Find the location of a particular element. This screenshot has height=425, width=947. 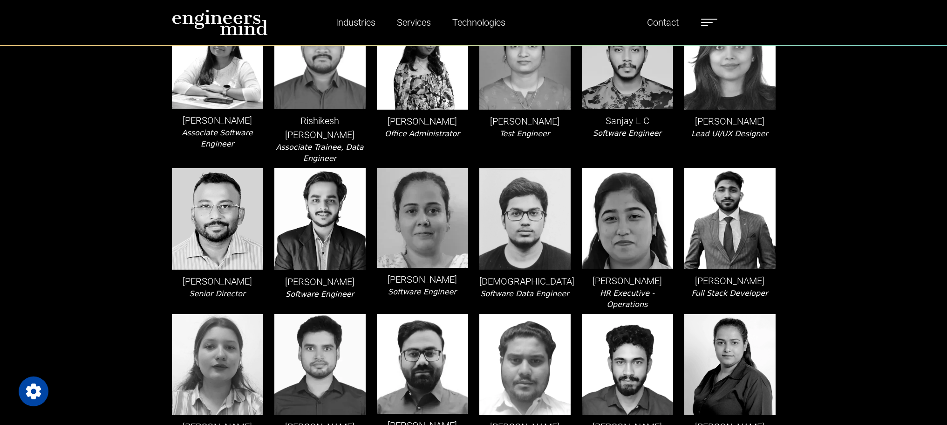

a: Technologies is located at coordinates (479, 22).